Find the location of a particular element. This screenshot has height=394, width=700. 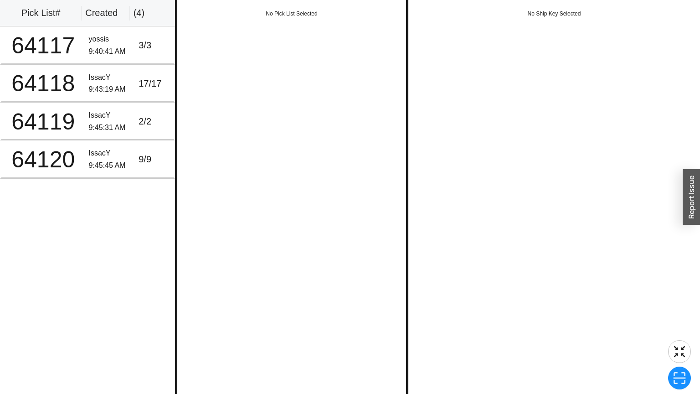

div: 3 / 3 is located at coordinates (154, 45).